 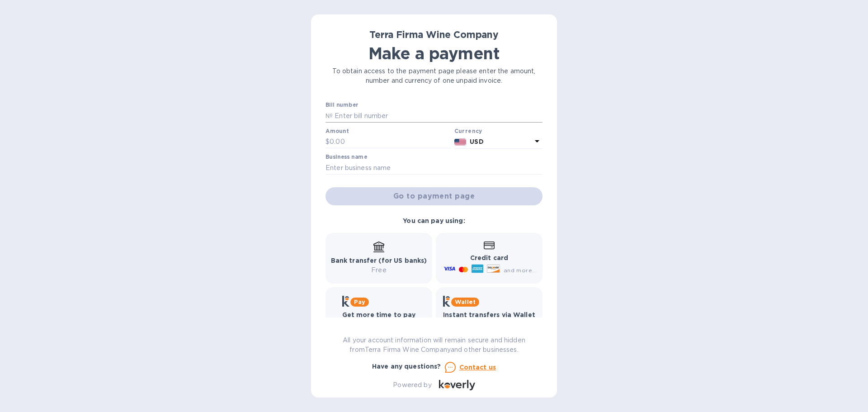 I want to click on b: Credit card, so click(x=489, y=258).